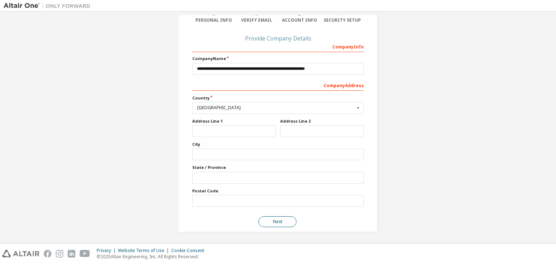 This screenshot has height=264, width=556. I want to click on label: City, so click(278, 144).